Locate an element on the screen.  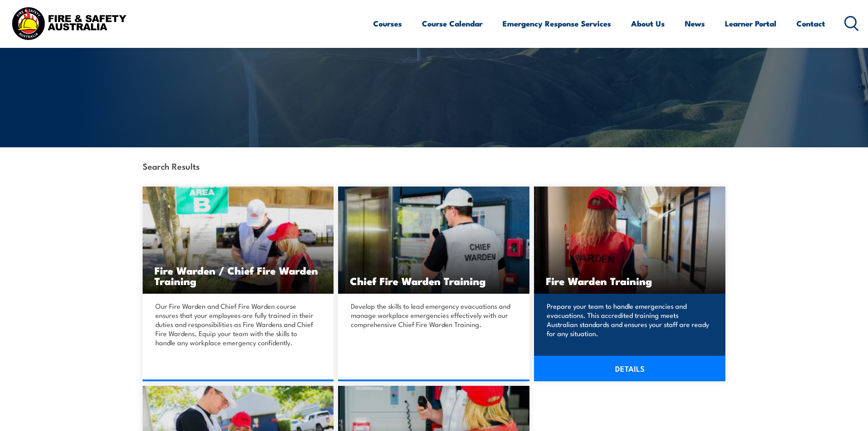
a: Contact is located at coordinates (810, 23).